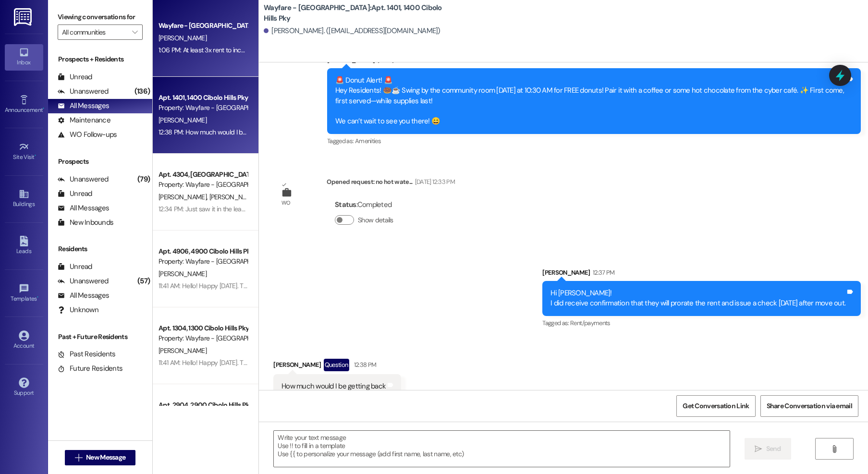 This screenshot has height=474, width=868. I want to click on b: Status, so click(345, 205).